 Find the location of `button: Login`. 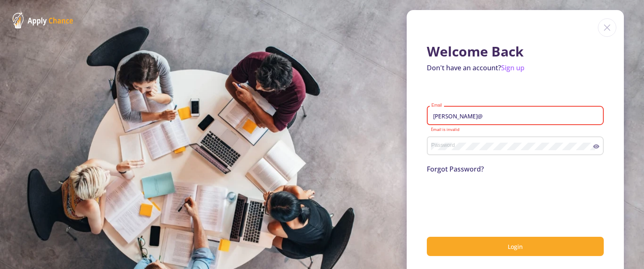

button: Login is located at coordinates (515, 247).